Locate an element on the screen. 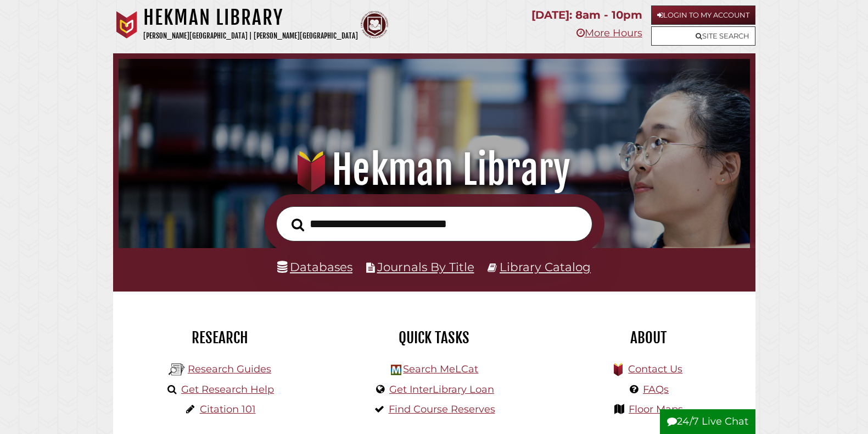 This screenshot has height=434, width=868. a: Contact Us is located at coordinates (655, 369).